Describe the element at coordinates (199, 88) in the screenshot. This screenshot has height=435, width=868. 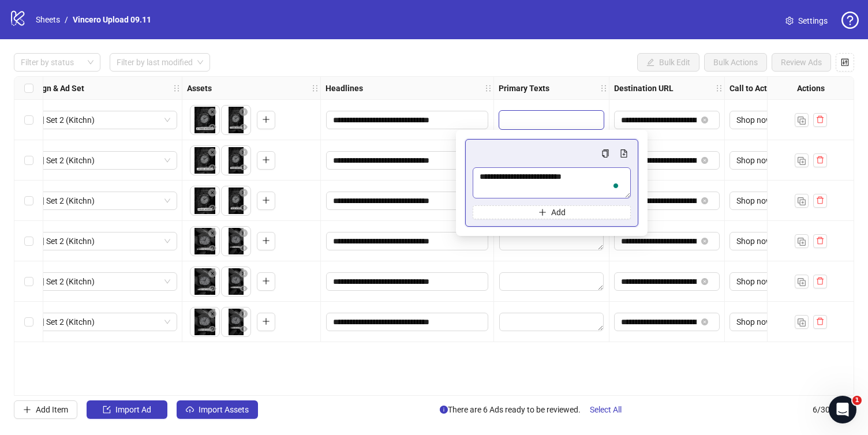
I see `strong: Assets` at that location.